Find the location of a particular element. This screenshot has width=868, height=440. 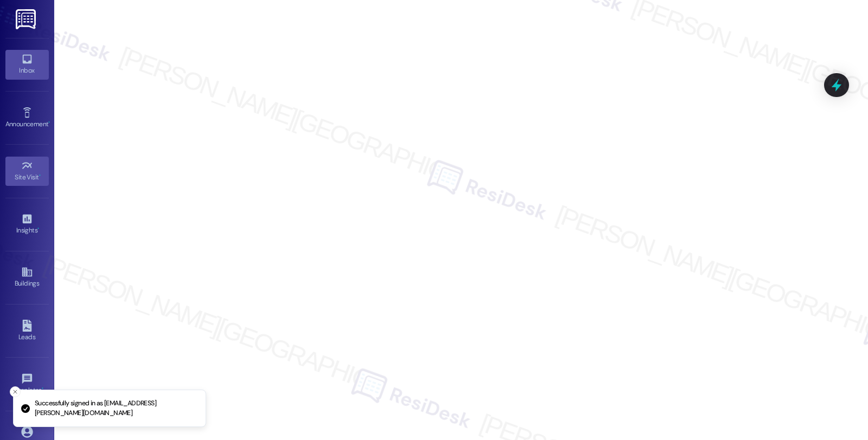

a: Insights • is located at coordinates (27, 224).